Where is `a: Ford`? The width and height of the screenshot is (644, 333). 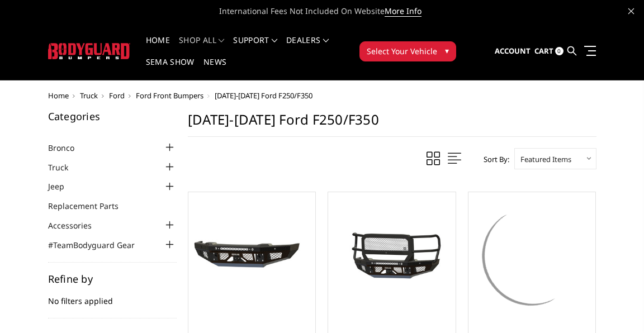 a: Ford is located at coordinates (117, 95).